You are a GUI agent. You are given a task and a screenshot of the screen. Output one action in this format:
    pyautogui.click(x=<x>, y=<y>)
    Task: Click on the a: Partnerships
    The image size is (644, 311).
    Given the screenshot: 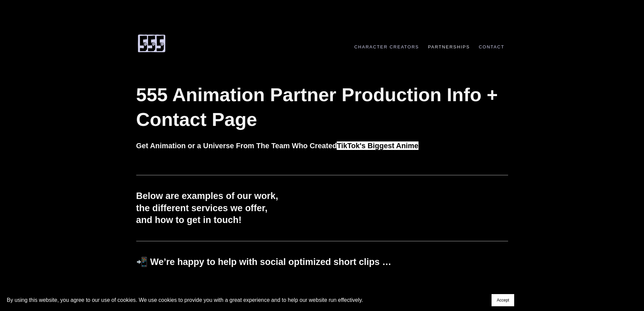 What is the action you would take?
    pyautogui.click(x=449, y=47)
    